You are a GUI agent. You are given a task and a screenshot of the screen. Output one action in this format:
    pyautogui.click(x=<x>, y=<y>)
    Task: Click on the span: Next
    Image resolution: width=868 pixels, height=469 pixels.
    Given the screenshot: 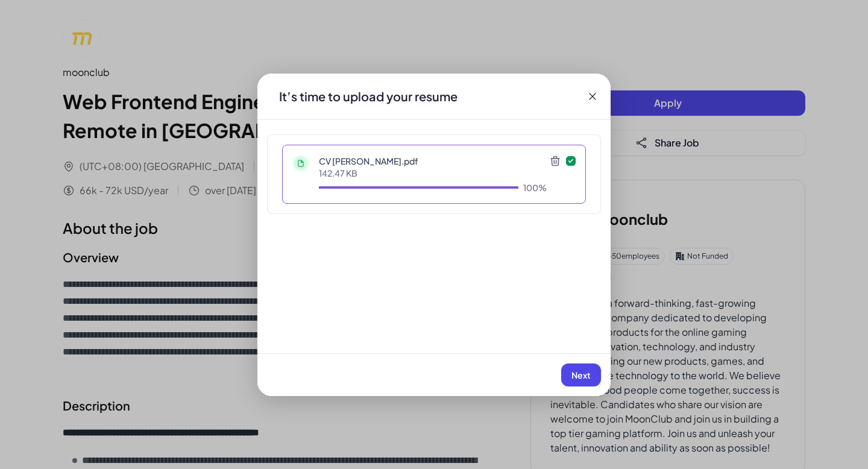 What is the action you would take?
    pyautogui.click(x=580, y=375)
    